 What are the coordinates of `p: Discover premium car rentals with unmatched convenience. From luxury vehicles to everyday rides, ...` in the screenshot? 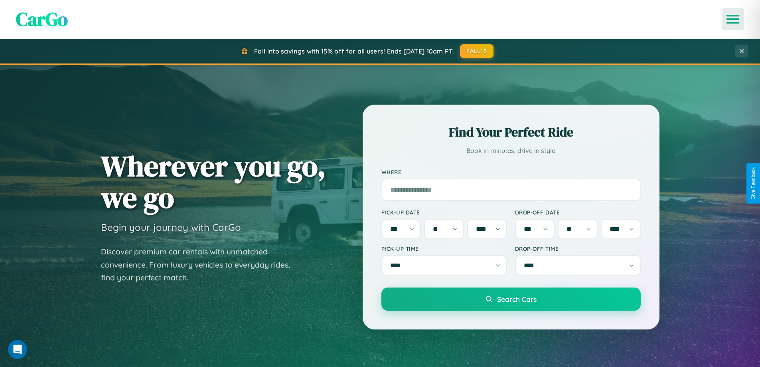 It's located at (201, 264).